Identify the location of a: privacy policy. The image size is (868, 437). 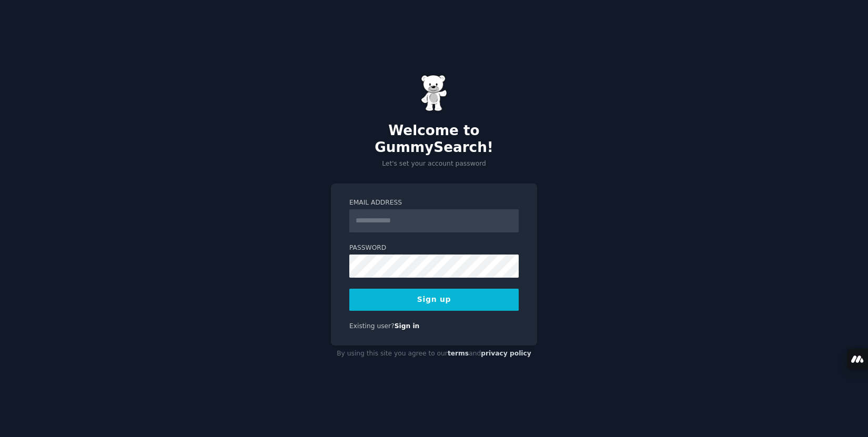
(506, 353).